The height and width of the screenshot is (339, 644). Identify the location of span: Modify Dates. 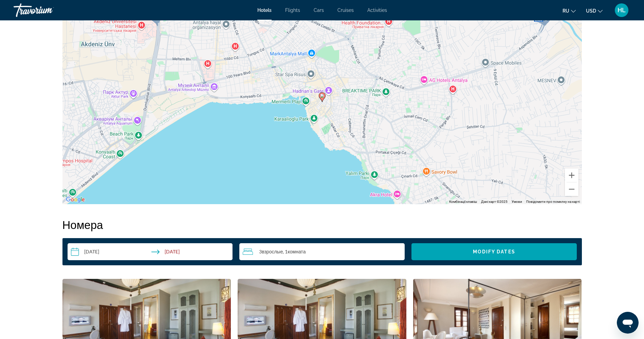
(494, 252).